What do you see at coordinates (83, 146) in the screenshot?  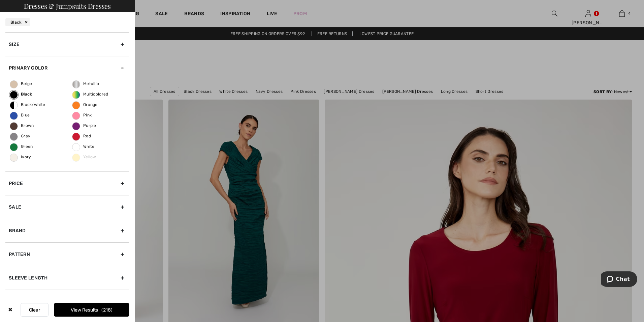 I see `span: White` at bounding box center [83, 146].